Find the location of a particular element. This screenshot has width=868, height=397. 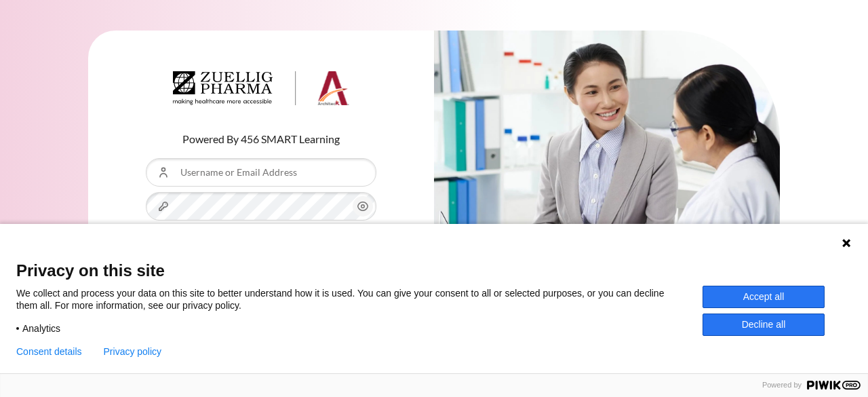

span: Powered by is located at coordinates (782, 384).